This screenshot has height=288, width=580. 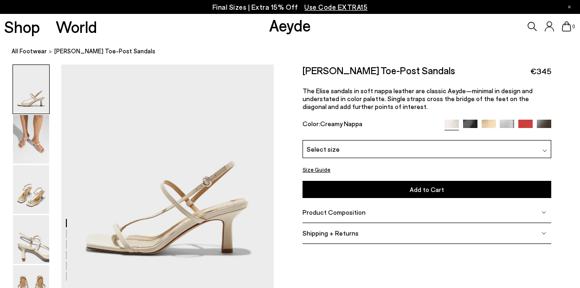 I want to click on div: Color:, so click(x=369, y=125).